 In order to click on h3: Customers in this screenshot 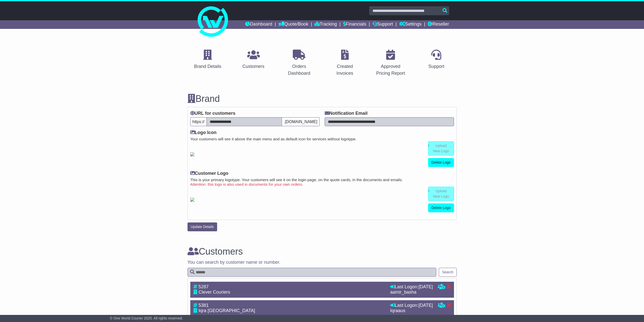, I will do `click(322, 252)`.